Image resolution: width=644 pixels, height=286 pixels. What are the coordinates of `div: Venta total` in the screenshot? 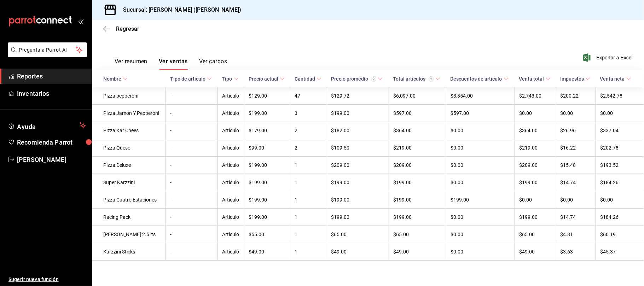 It's located at (532, 79).